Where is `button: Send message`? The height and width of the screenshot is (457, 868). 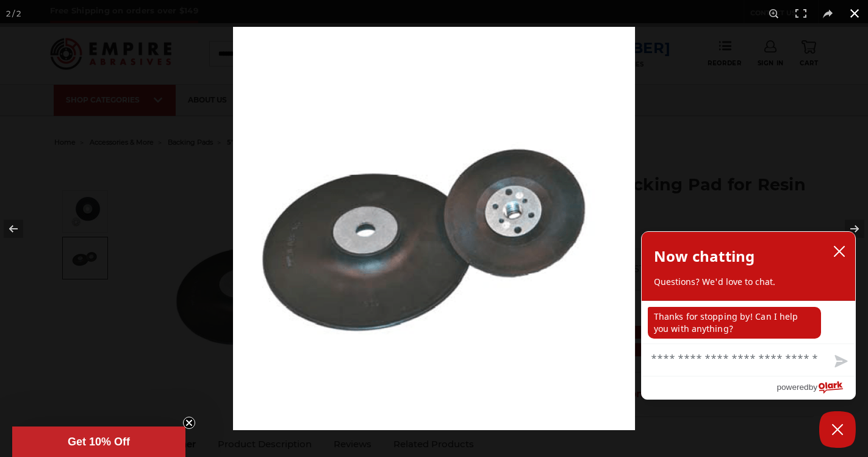 button: Send message is located at coordinates (840, 362).